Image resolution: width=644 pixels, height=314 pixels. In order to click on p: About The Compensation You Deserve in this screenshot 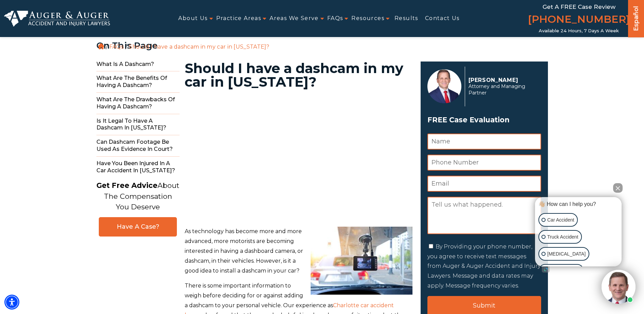, I will do `click(138, 196)`.